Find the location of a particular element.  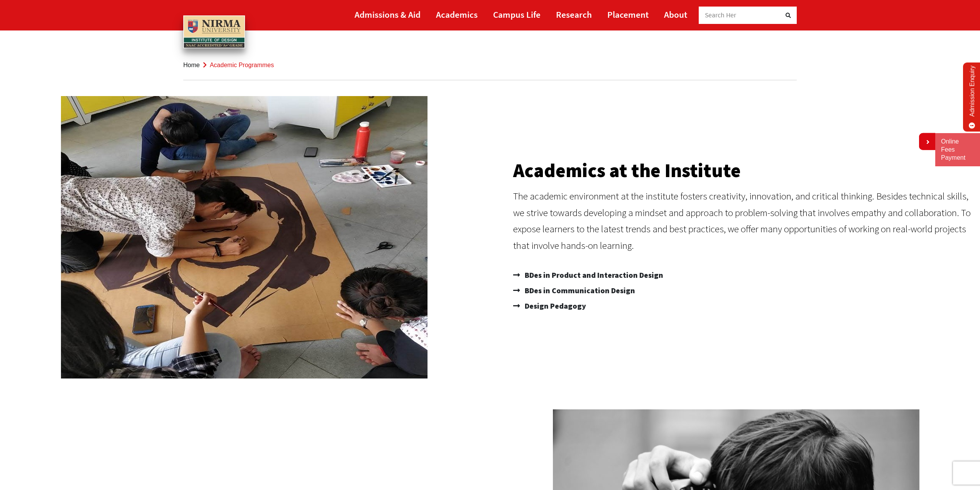

img: IMG-20190920-WA0091 is located at coordinates (244, 237).